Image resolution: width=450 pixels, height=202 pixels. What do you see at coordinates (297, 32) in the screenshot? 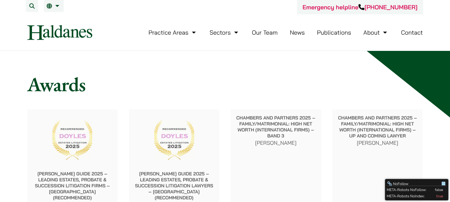
I see `a: News` at bounding box center [297, 32].